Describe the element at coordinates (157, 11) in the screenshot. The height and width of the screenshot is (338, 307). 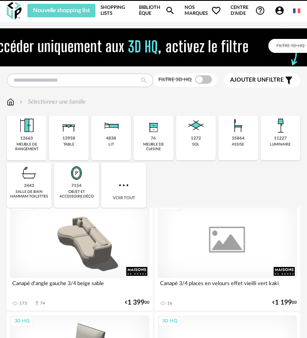
I see `a: BibliothèqueMagnify icon` at that location.